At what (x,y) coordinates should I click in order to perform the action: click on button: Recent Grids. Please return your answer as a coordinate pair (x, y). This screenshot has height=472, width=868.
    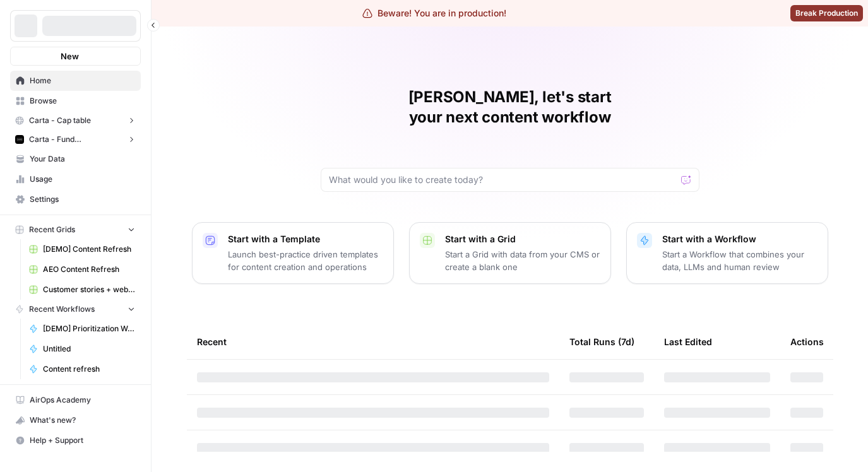
    Looking at the image, I should click on (75, 230).